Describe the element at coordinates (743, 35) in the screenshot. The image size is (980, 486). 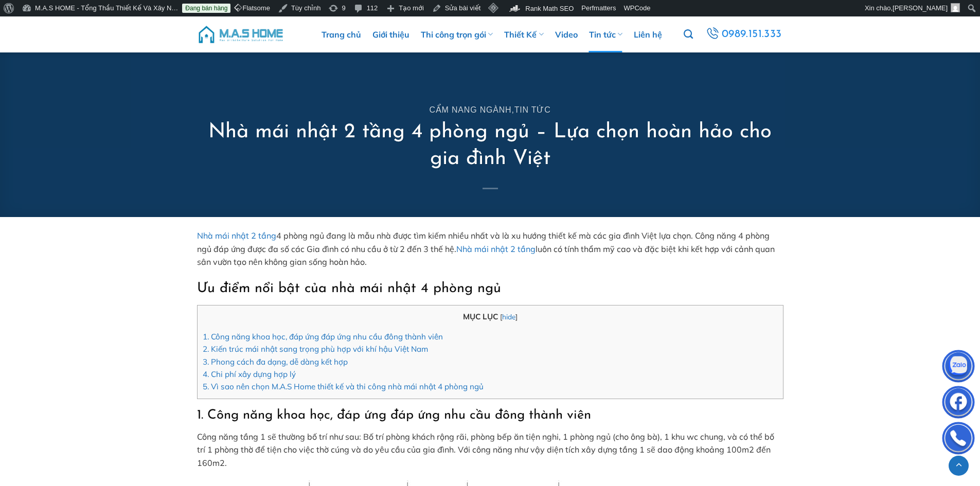
I see `a: 0989.151.333` at that location.